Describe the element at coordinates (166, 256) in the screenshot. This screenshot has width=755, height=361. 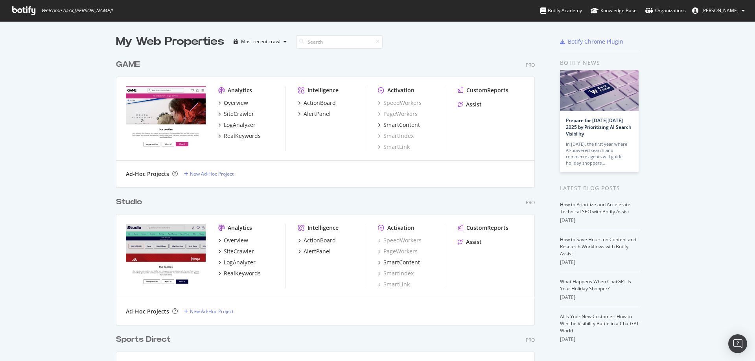
I see `img: studio.co.uk` at that location.